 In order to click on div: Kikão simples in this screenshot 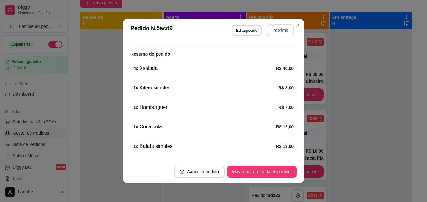, I will do `click(206, 88)`.